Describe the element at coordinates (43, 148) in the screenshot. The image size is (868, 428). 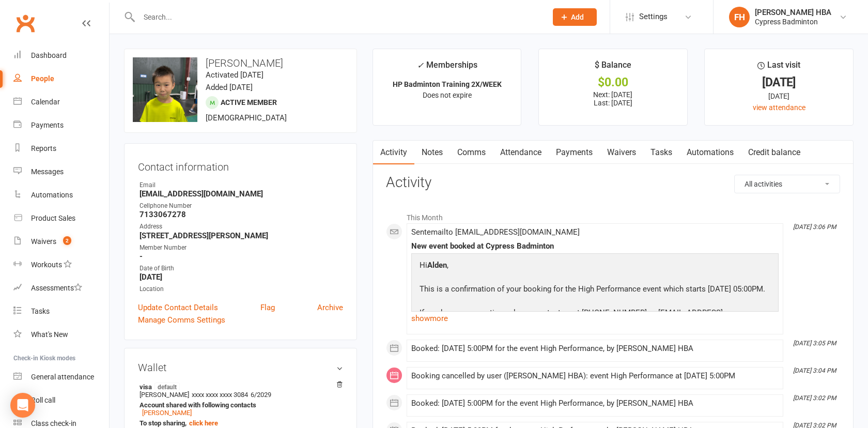
I see `div: Reports` at that location.